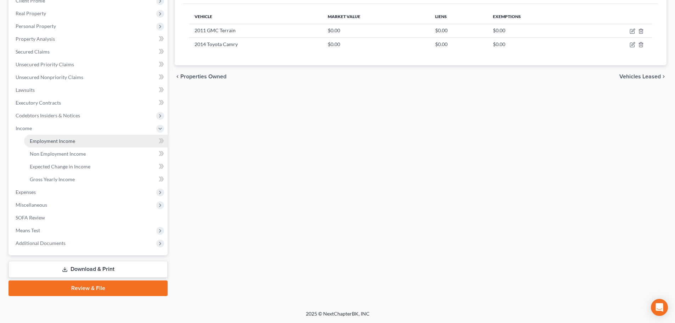  I want to click on a: Executory Contracts, so click(89, 103).